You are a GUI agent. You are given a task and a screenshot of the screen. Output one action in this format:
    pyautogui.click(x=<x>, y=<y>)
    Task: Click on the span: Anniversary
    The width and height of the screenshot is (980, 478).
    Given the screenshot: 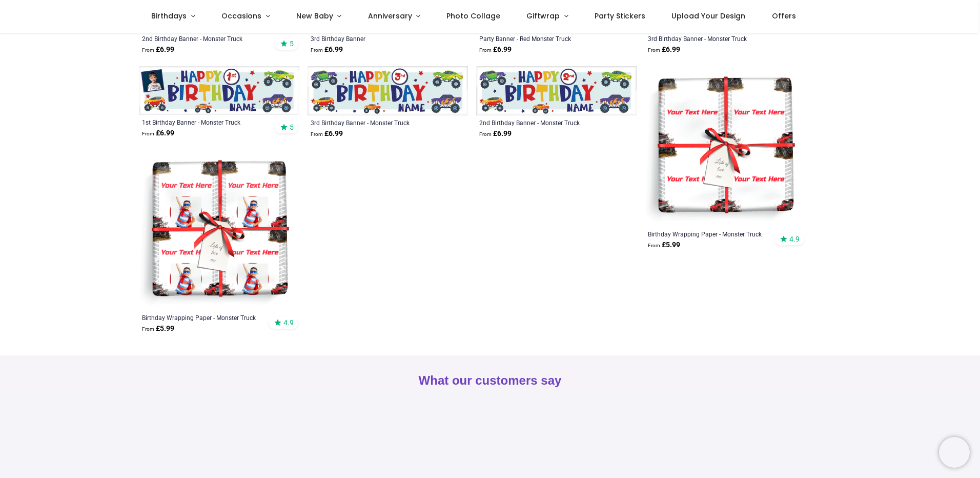 What is the action you would take?
    pyautogui.click(x=390, y=15)
    